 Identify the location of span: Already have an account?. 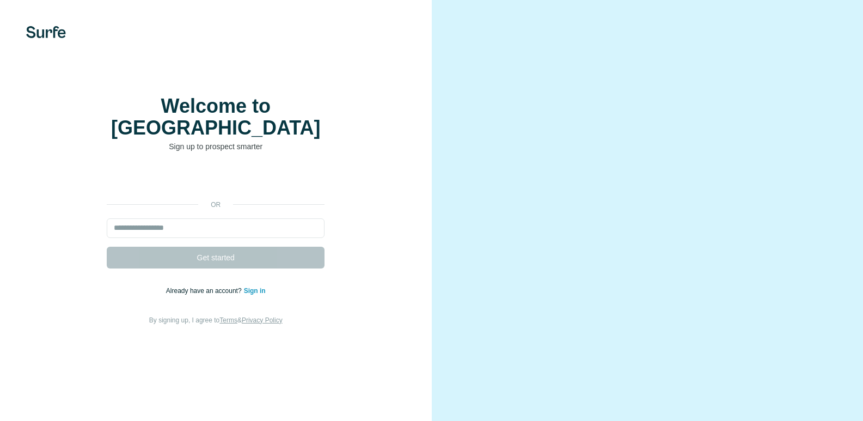
(205, 291).